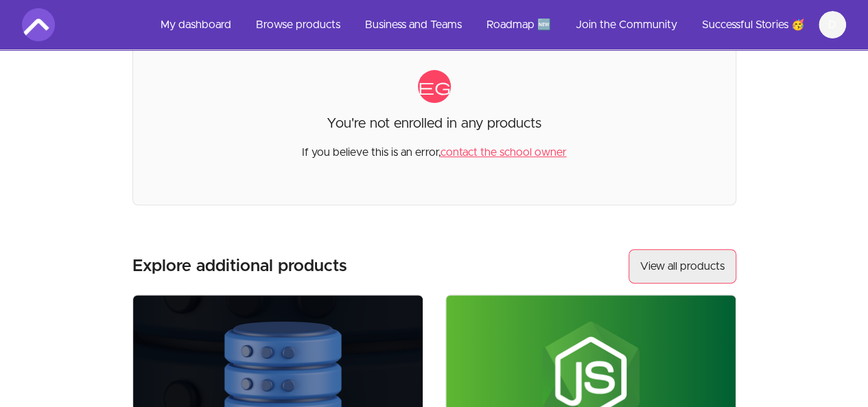  What do you see at coordinates (833, 25) in the screenshot?
I see `button: D` at bounding box center [833, 25].